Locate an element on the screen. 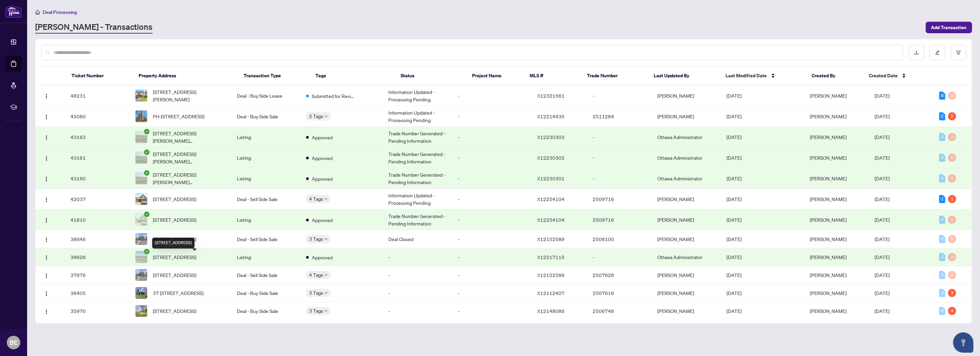 The width and height of the screenshot is (980, 356). th: Transaction Type is located at coordinates (274, 76).